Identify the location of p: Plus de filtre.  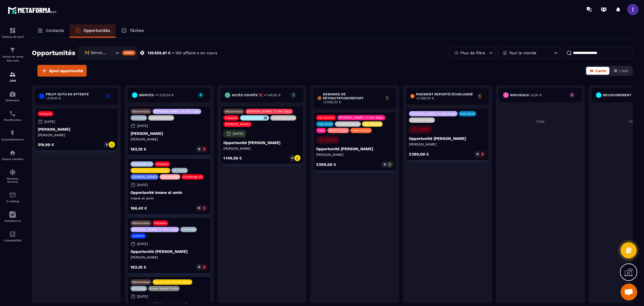
(473, 53).